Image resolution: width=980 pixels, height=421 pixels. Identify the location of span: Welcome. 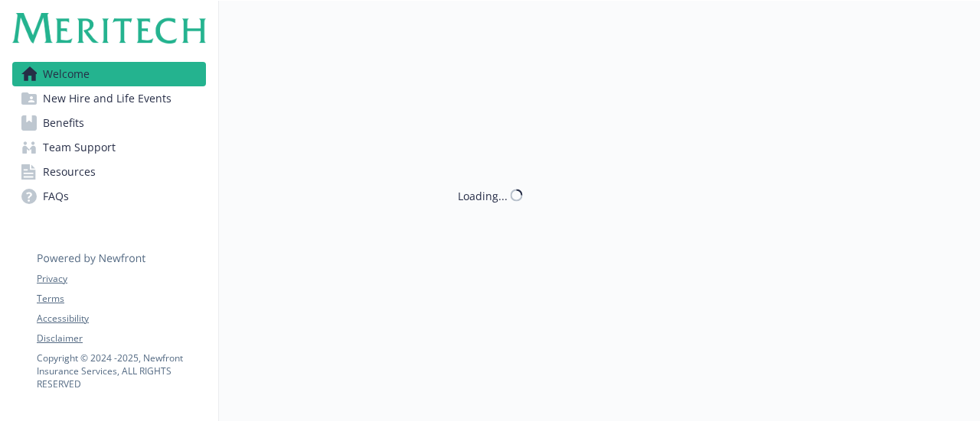
(66, 74).